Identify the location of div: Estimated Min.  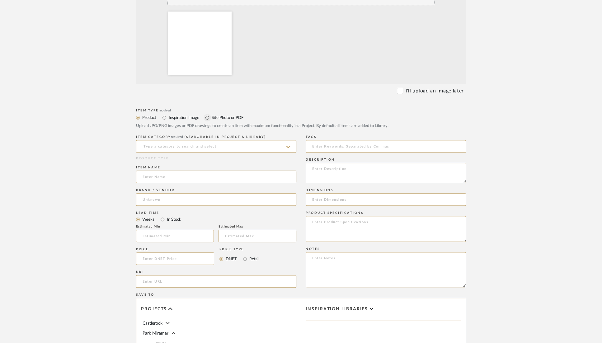
(175, 227).